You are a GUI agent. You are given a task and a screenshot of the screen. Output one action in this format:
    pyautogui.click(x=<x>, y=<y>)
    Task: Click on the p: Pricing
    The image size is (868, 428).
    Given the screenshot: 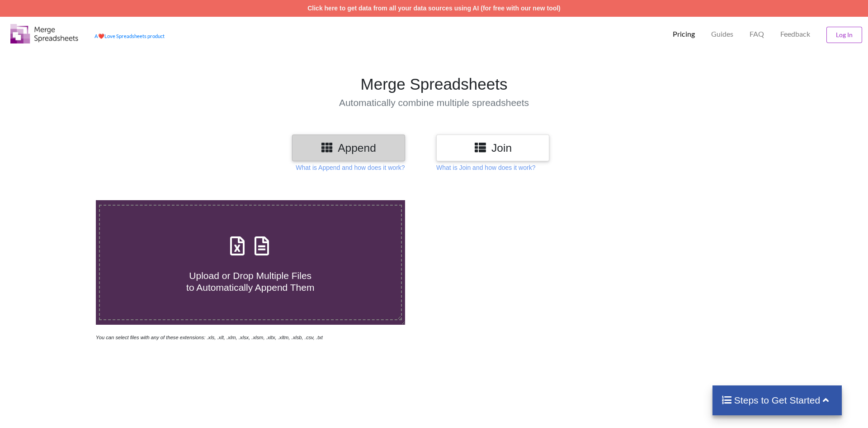 What is the action you would take?
    pyautogui.click(x=684, y=34)
    